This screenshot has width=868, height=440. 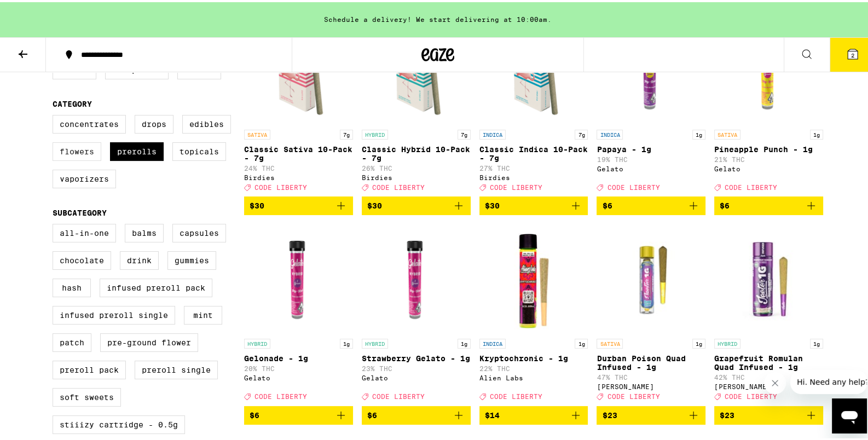 I want to click on legend: Category, so click(x=72, y=102).